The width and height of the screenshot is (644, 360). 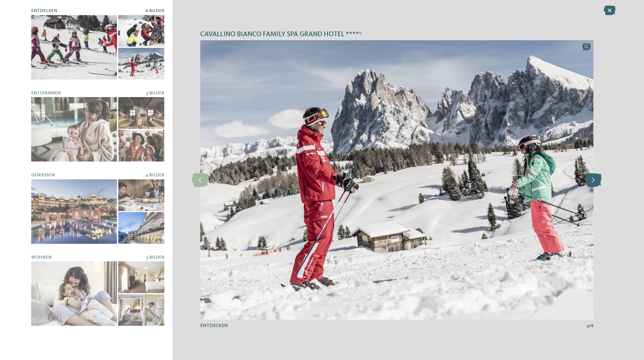 I want to click on span: Genießen, so click(x=43, y=175).